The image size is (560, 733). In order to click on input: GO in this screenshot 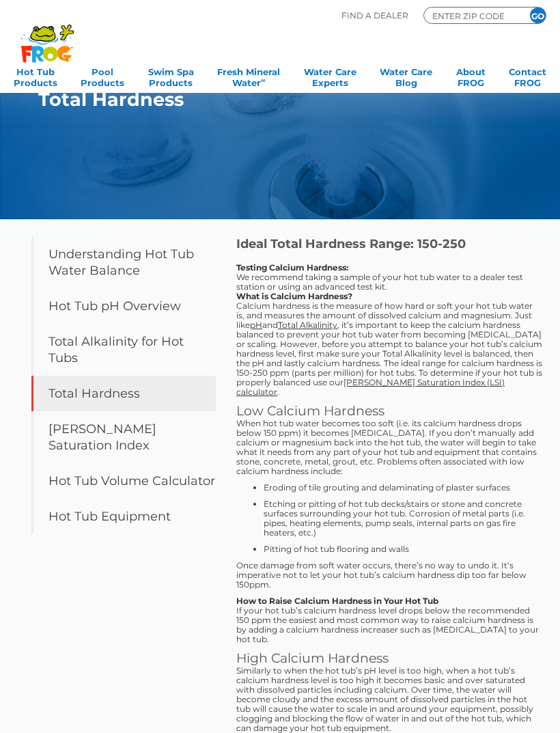, I will do `click(537, 15)`.